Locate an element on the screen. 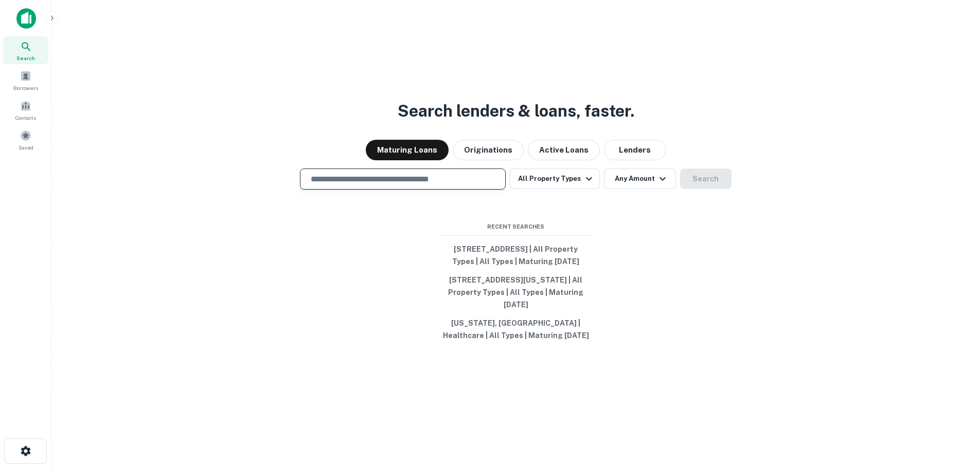  button: Lenders is located at coordinates (635, 150).